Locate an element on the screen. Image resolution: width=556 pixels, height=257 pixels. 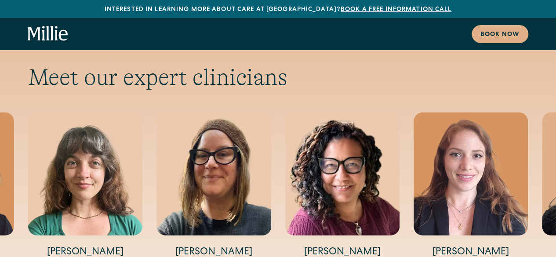
a: Book a free information call is located at coordinates (396, 10).